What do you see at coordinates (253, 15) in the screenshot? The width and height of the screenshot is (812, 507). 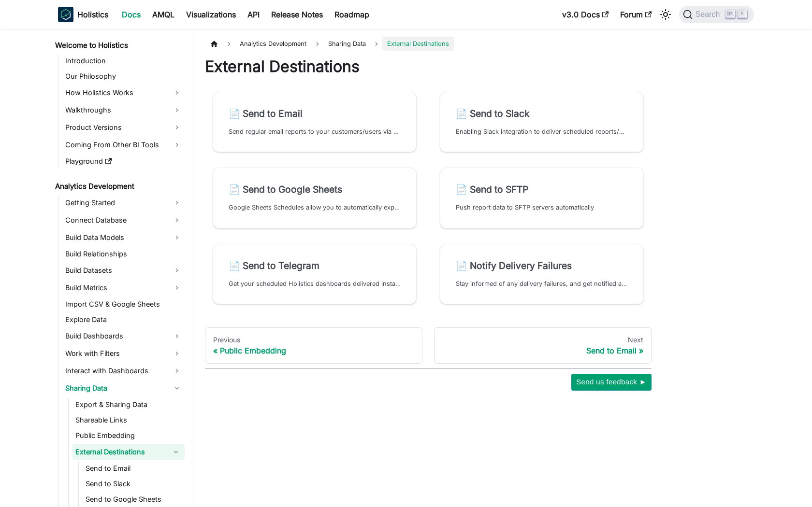 I see `a: API` at bounding box center [253, 15].